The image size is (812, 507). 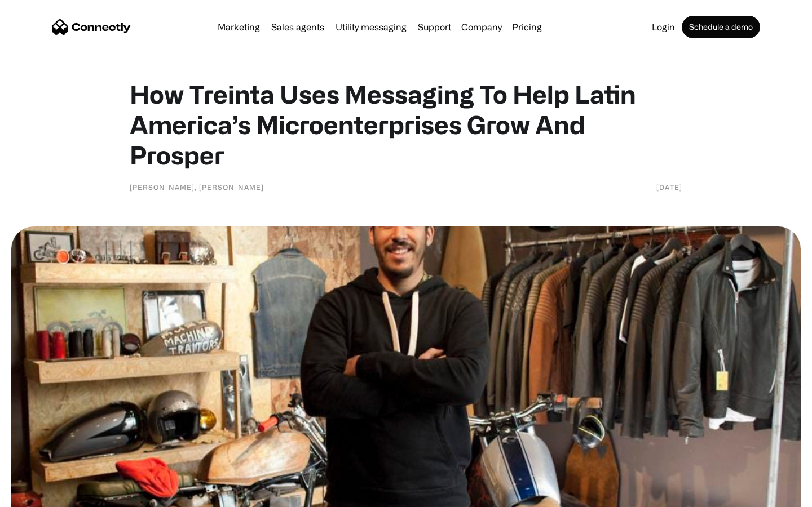 I want to click on a: Utility messaging, so click(x=371, y=27).